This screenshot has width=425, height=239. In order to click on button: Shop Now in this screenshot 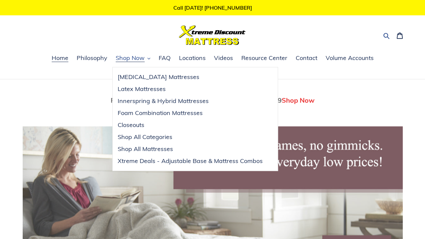, I will do `click(133, 58)`.